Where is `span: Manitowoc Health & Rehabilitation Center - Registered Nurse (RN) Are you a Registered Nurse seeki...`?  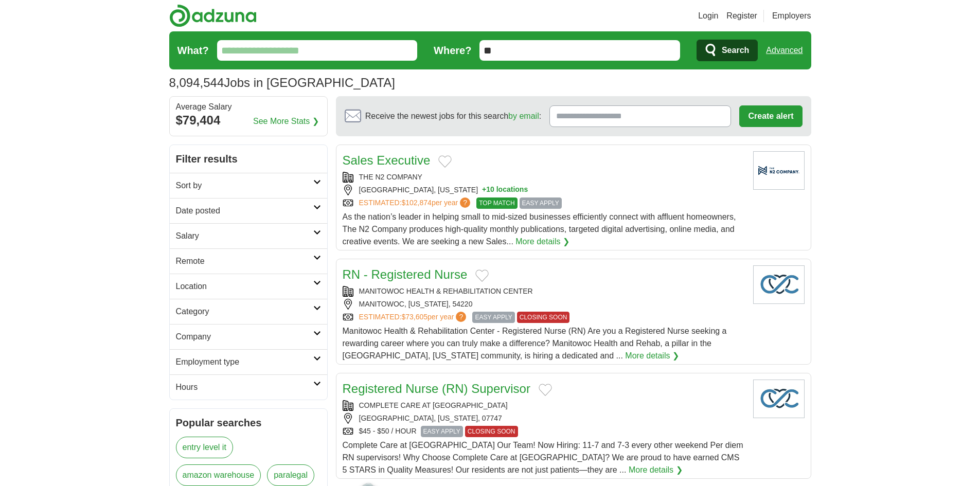
span: Manitowoc Health & Rehabilitation Center - Registered Nurse (RN) Are you a Registered Nurse seeki... is located at coordinates (535, 344).